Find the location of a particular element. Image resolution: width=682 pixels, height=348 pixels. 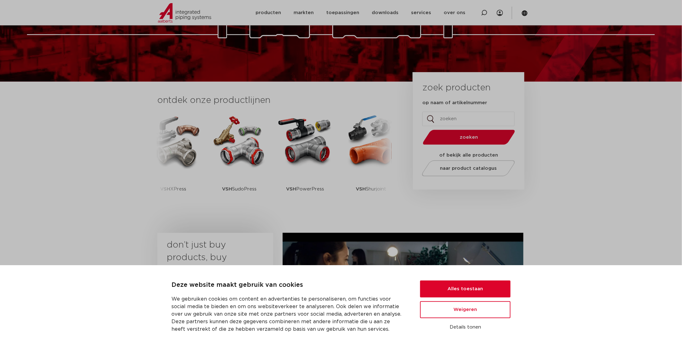

button: zoeken is located at coordinates (469, 137).